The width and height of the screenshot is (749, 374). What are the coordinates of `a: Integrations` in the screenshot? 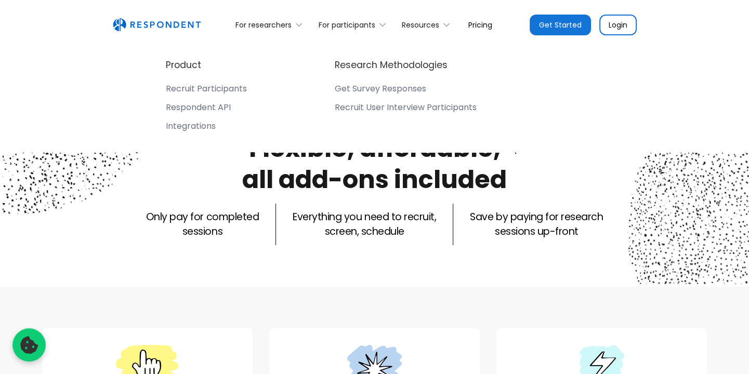 It's located at (206, 128).